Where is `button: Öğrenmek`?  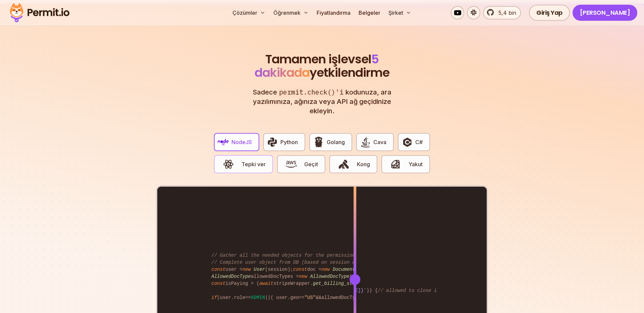 button: Öğrenmek is located at coordinates (291, 12).